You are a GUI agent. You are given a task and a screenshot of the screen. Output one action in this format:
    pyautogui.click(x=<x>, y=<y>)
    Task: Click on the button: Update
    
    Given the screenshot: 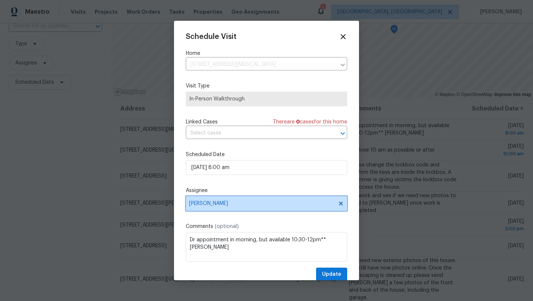 What is the action you would take?
    pyautogui.click(x=332, y=274)
    